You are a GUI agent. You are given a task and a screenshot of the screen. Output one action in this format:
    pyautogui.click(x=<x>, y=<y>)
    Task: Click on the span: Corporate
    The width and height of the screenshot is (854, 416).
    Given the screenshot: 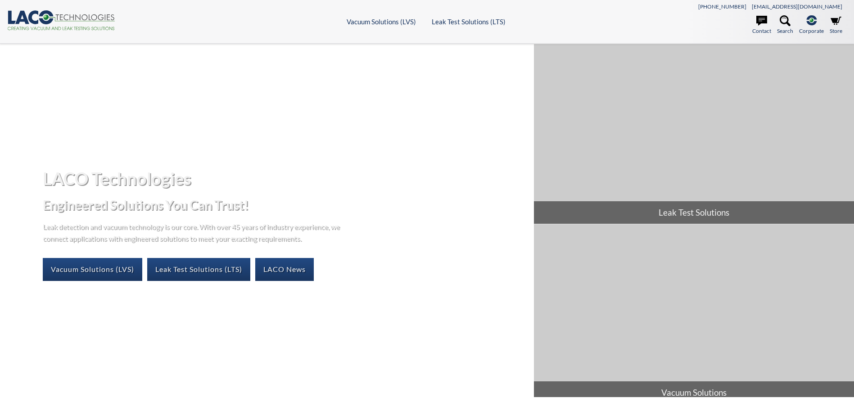 What is the action you would take?
    pyautogui.click(x=811, y=31)
    